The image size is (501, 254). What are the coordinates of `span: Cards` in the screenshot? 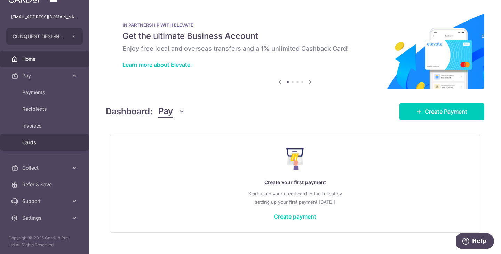 It's located at (45, 143).